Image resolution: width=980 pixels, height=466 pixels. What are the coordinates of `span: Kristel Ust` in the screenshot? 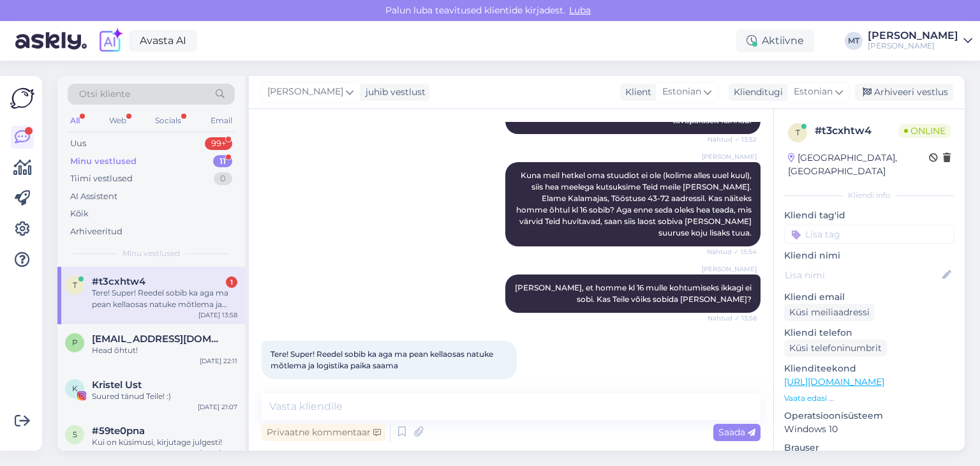 It's located at (117, 385).